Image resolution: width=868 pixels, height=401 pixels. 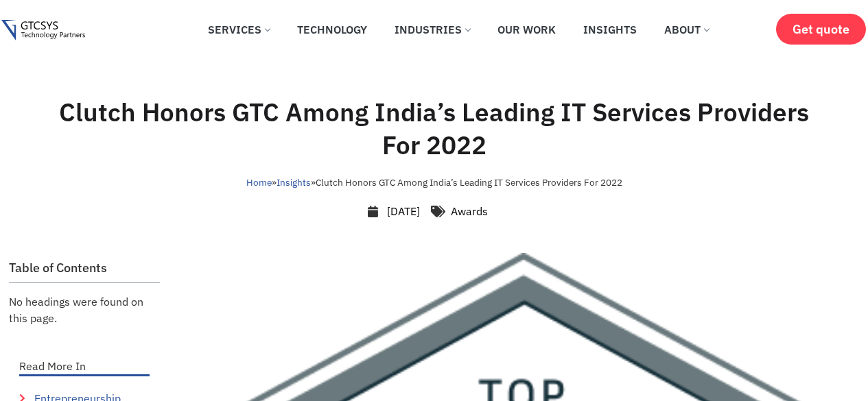 What do you see at coordinates (686, 30) in the screenshot?
I see `a: About` at bounding box center [686, 30].